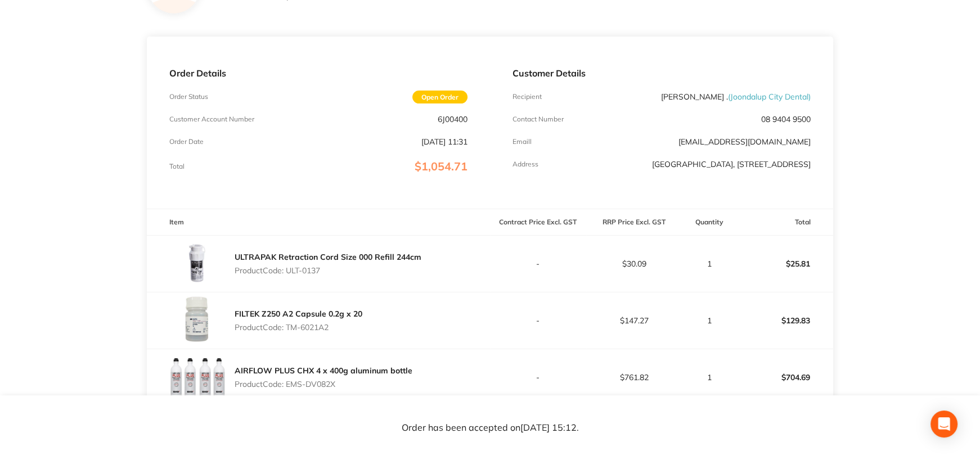  I want to click on p: Customer Account Number, so click(212, 119).